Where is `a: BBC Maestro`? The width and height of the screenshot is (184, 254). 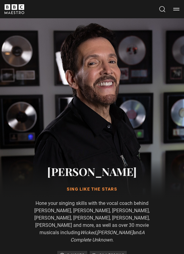
a: BBC Maestro is located at coordinates (14, 9).